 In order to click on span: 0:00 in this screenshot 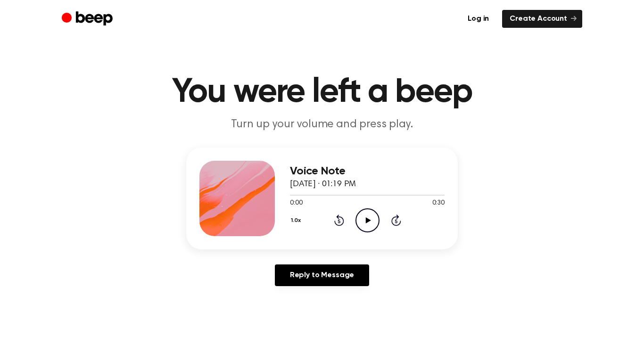, I will do `click(296, 203)`.